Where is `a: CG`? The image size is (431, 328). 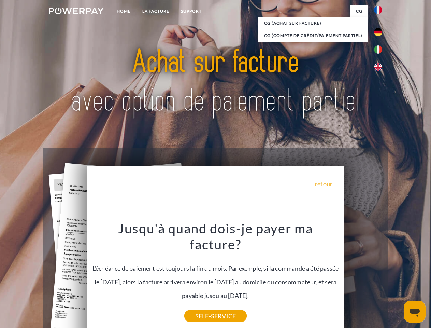 a: CG is located at coordinates (359, 11).